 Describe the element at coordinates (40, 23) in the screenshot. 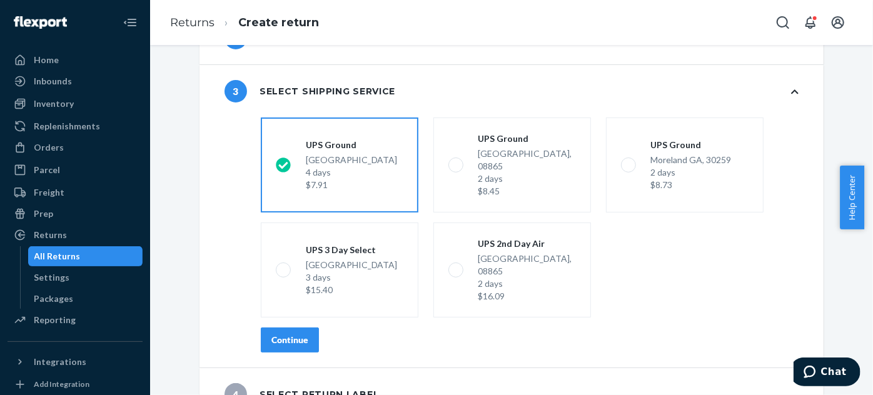

I see `img: Flexport logo` at that location.